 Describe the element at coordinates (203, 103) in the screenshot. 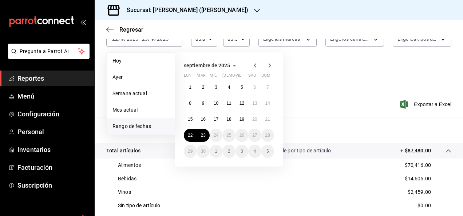

I see `button: 9 de septiembre de 2025` at that location.